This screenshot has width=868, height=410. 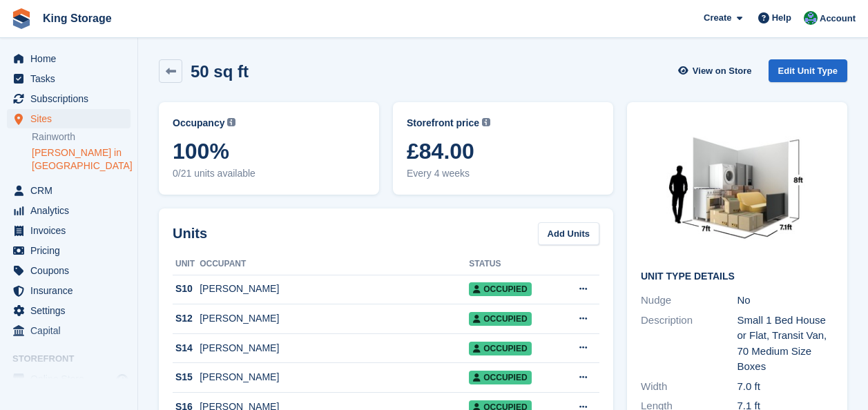 What do you see at coordinates (185, 318) in the screenshot?
I see `div: S12` at bounding box center [185, 318].